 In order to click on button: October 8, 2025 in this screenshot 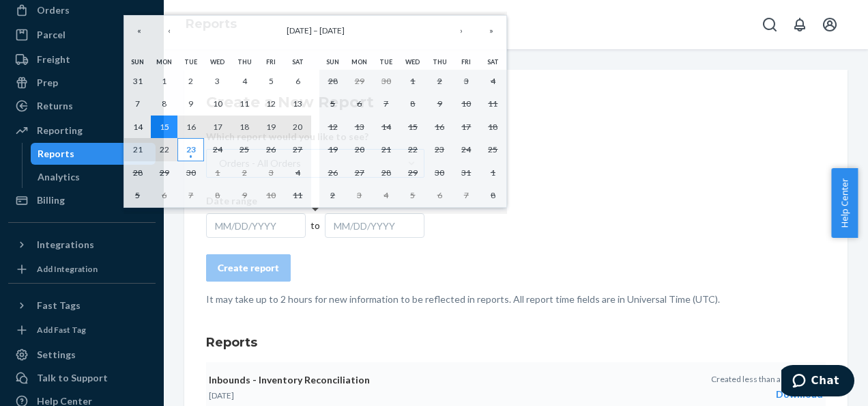, I will do `click(412, 103)`.